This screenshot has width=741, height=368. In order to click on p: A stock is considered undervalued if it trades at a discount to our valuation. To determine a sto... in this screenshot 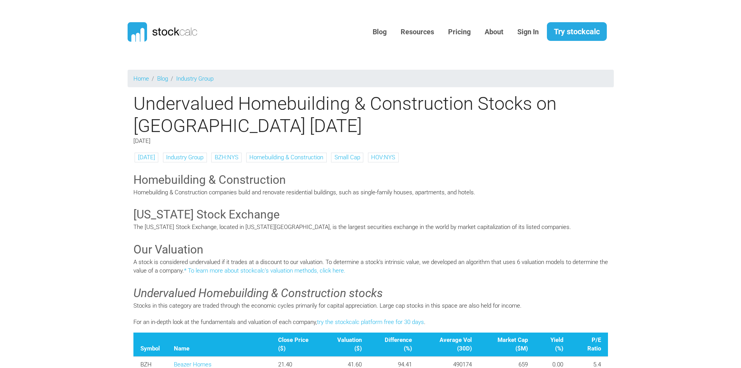, I will do `click(371, 266)`.